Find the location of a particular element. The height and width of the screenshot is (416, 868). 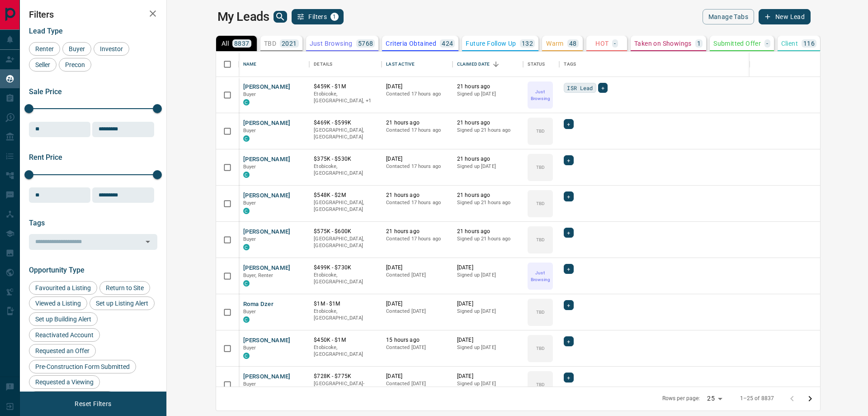

span: 1 is located at coordinates (334, 17).